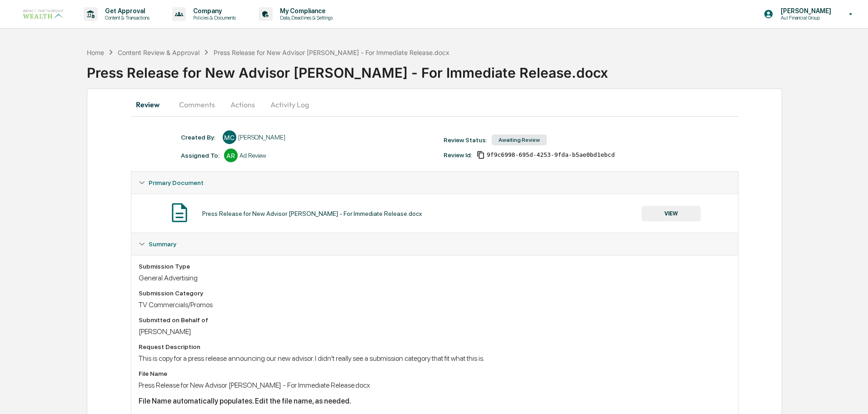  What do you see at coordinates (162, 244) in the screenshot?
I see `span: Summary` at bounding box center [162, 244].